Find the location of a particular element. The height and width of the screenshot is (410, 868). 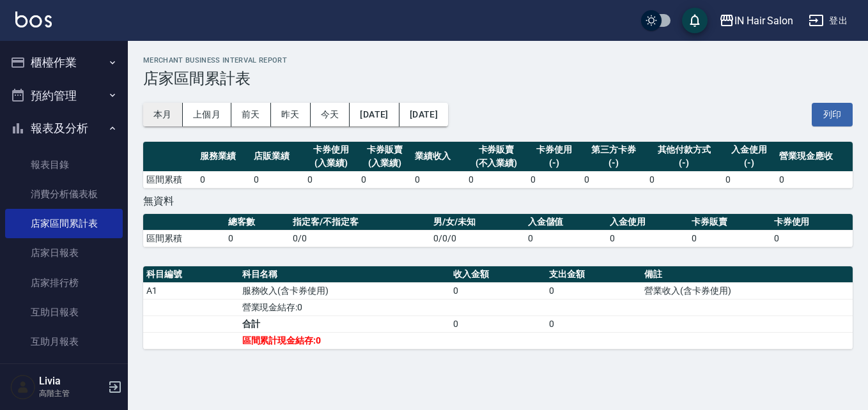

button: 報表及分析 is located at coordinates (64, 128).